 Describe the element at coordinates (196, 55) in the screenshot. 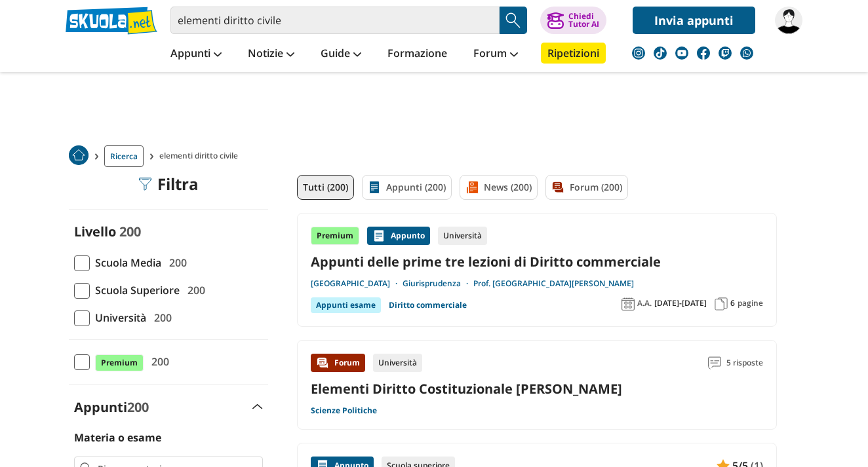

I see `a: Appunti` at that location.